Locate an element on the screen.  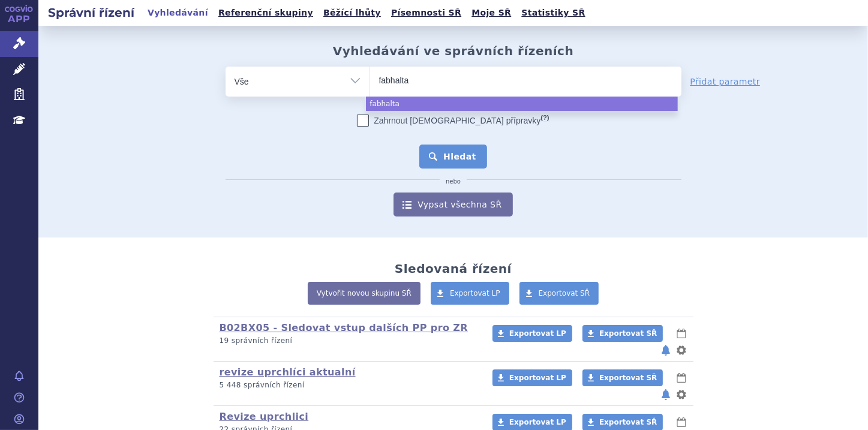
a: Běžící lhůty is located at coordinates (352, 13).